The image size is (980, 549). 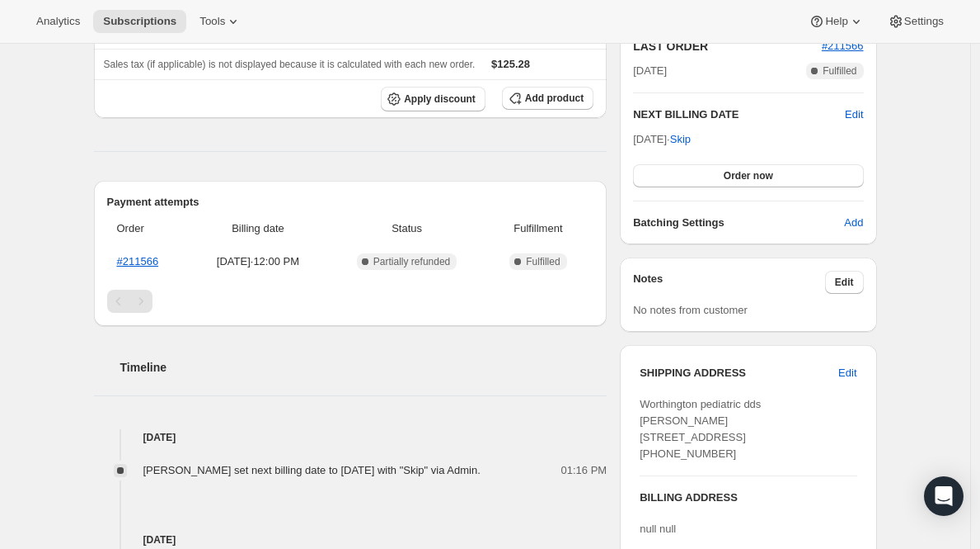 What do you see at coordinates (289, 64) in the screenshot?
I see `span: Sales tax (if applicable) is not displayed because it is calculated with each new order.` at bounding box center [289, 64].